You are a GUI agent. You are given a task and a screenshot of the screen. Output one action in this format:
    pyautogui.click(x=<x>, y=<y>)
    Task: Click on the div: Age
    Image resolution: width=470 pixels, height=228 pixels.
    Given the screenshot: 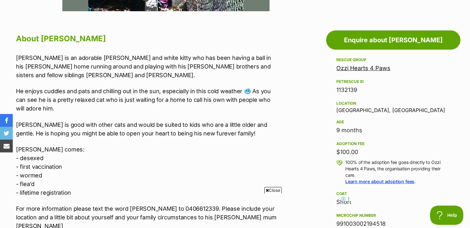 What is the action you would take?
    pyautogui.click(x=394, y=122)
    